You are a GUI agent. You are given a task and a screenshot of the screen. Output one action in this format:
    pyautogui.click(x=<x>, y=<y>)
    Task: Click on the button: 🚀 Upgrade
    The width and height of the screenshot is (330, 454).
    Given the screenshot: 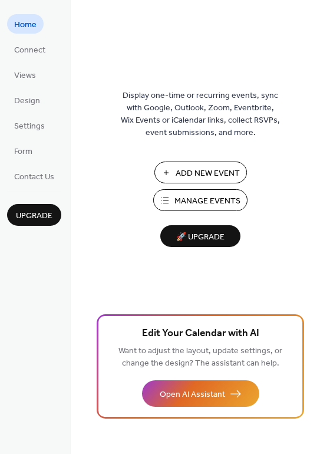 What is the action you would take?
    pyautogui.click(x=200, y=236)
    